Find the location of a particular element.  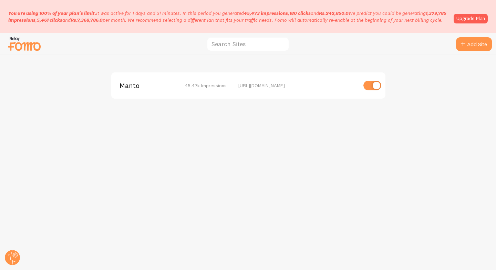

p: It was active for 1 days and 31 minutes. In this period you generated We predict you could be gen... is located at coordinates (229, 17).